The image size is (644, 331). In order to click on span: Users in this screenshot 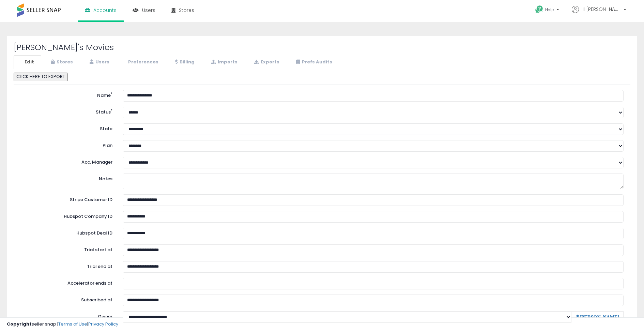, I will do `click(148, 10)`.